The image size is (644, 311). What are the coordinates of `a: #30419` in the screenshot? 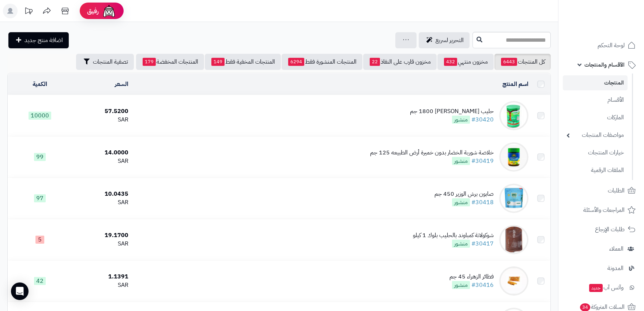 It's located at (483, 161).